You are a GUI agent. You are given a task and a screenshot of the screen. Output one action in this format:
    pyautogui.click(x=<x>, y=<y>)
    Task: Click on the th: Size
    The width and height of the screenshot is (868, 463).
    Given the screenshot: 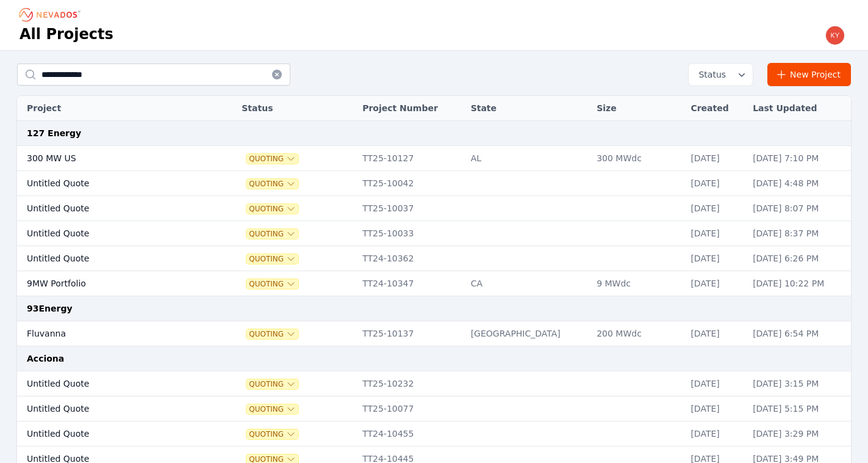 What is the action you would take?
    pyautogui.click(x=638, y=108)
    